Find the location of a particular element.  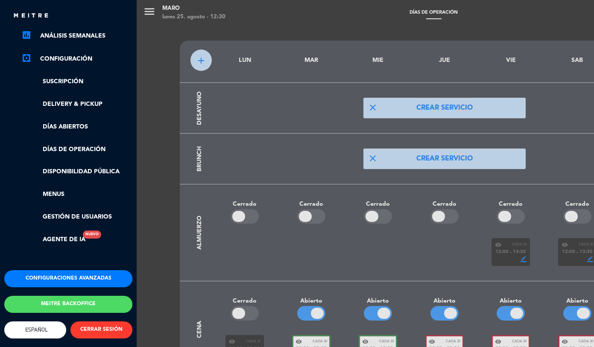

a: Configuración is located at coordinates (77, 59).